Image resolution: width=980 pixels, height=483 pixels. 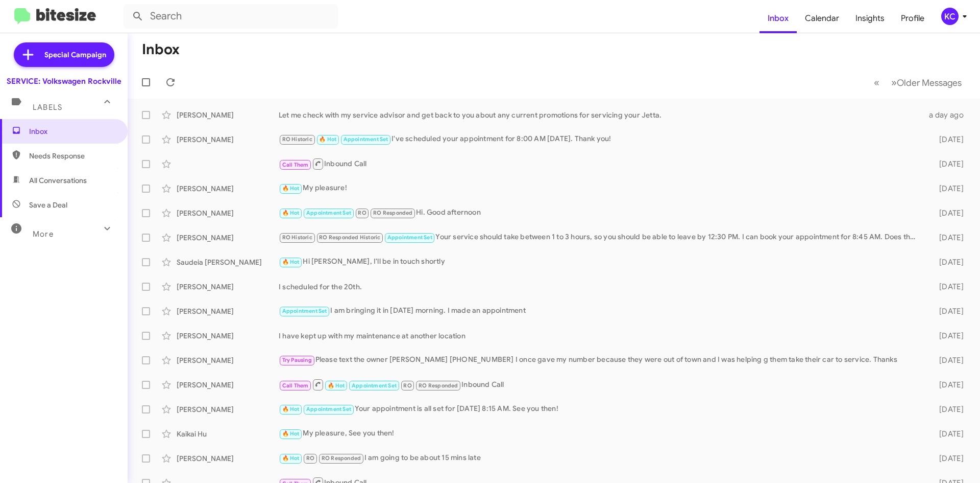 I want to click on div: Hi. Good afternoon, so click(x=601, y=212).